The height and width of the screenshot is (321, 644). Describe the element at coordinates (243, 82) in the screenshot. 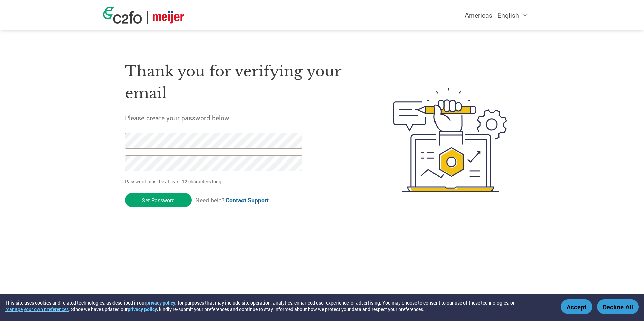

I see `h1: Thank you for verifying your email` at that location.